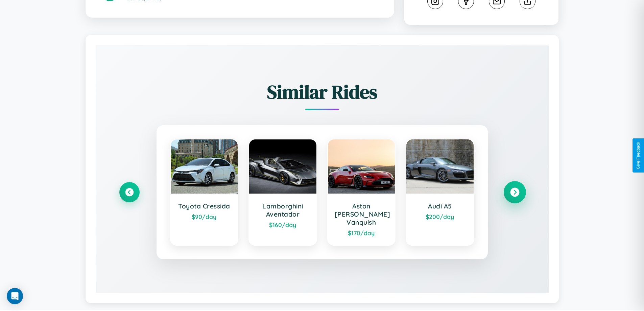  I want to click on div: $ 170 /day, so click(361, 233).